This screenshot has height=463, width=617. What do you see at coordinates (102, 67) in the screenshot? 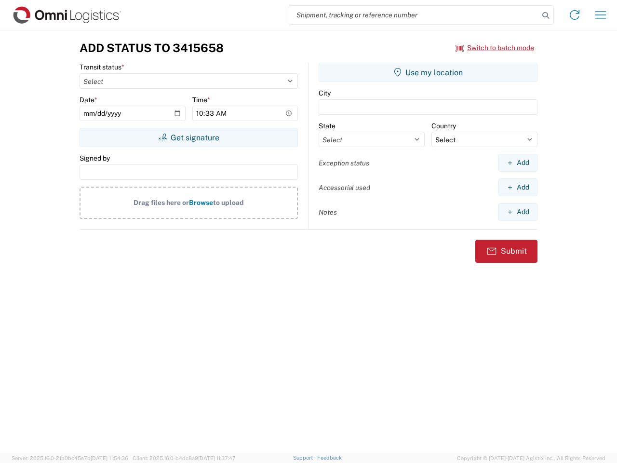
I see `label: Transit status` at bounding box center [102, 67].